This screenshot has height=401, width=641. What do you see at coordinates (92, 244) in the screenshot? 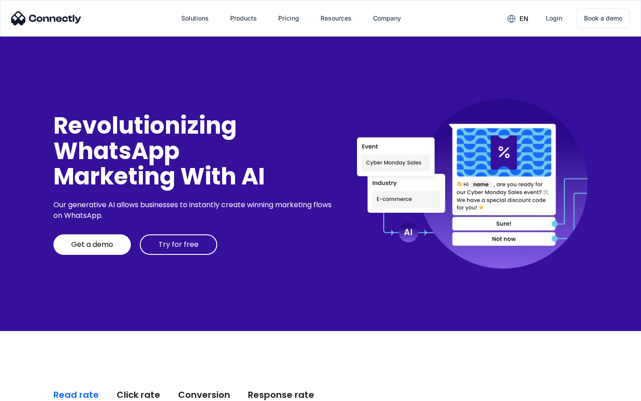
I see `div: Get a demo` at bounding box center [92, 244].